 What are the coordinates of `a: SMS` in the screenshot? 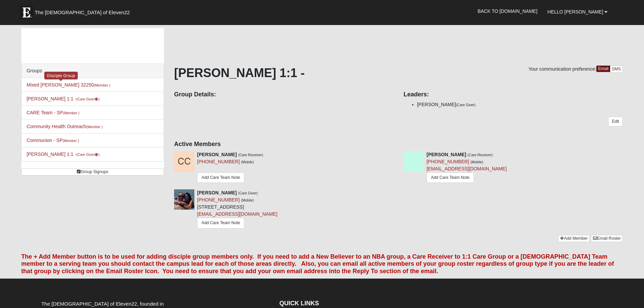 It's located at (616, 69).